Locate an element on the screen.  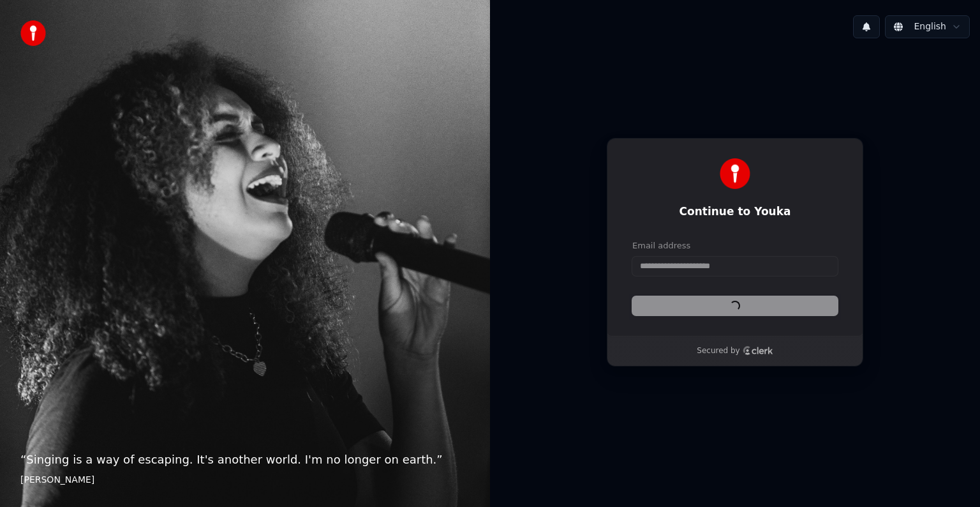
img: youka is located at coordinates (33, 33).